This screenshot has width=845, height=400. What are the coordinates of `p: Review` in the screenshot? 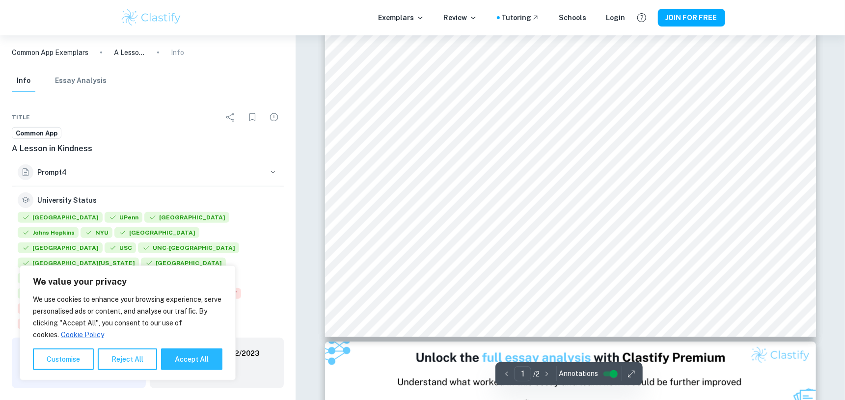 It's located at (461, 18).